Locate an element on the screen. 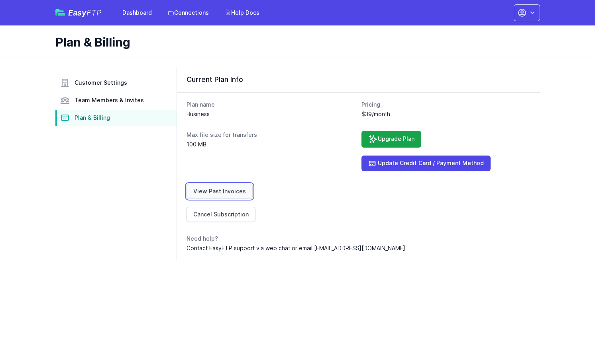 The image size is (595, 364). a: View Past Invoices is located at coordinates (220, 191).